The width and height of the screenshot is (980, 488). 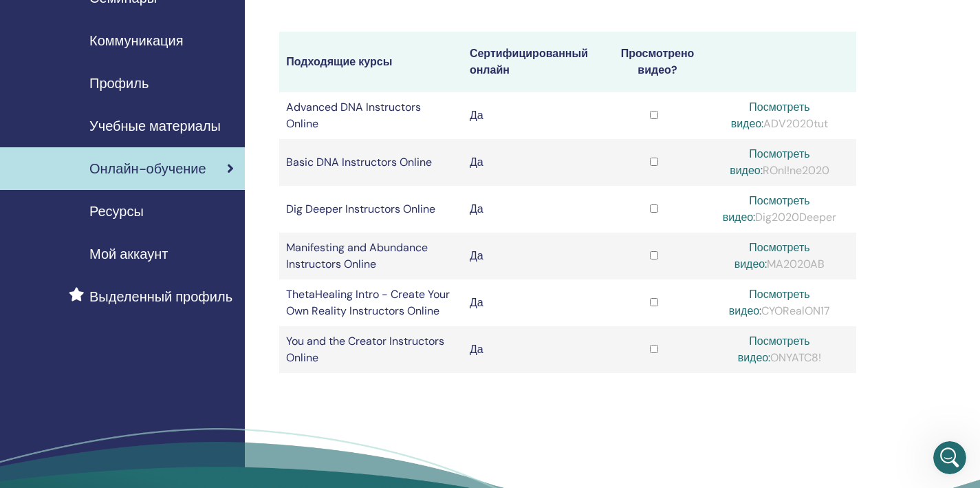 I want to click on th: Сертифицированный онлайн, so click(x=534, y=62).